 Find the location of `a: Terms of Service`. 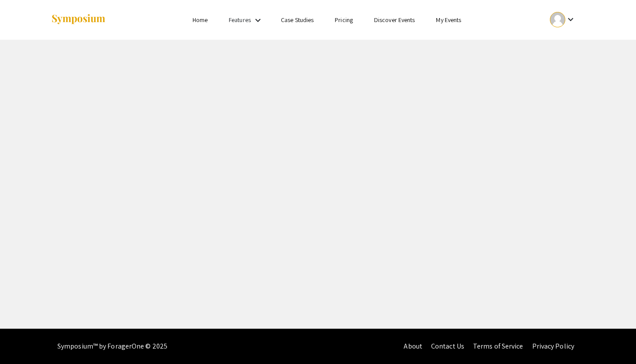

a: Terms of Service is located at coordinates (498, 346).